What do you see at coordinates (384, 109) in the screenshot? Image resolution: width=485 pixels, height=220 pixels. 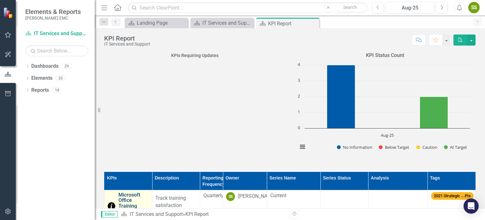 I see `svg: Interactive chart` at bounding box center [384, 109].